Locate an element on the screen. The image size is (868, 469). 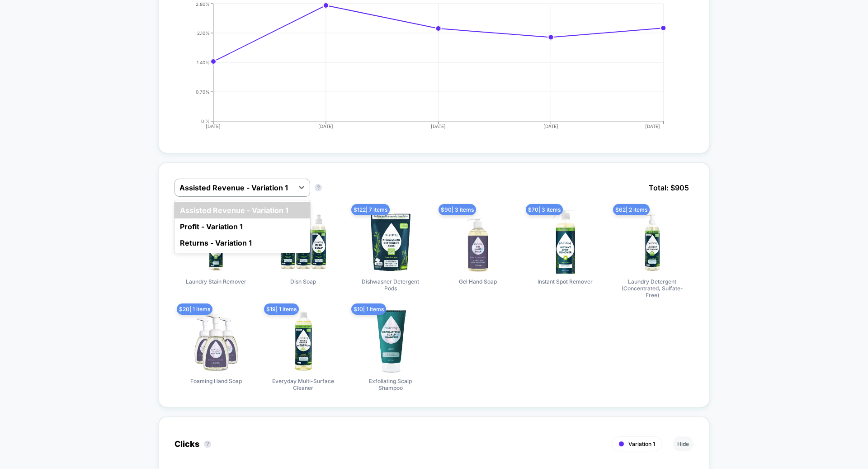
tspan: 0 % is located at coordinates (205, 121).